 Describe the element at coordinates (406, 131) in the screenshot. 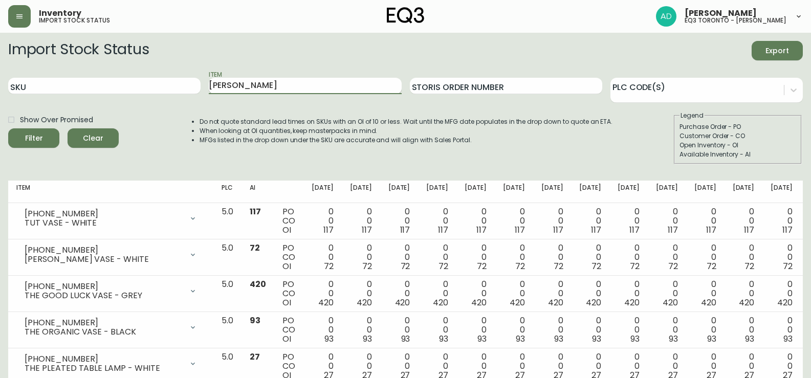

I see `li: When looking at OI quantities, keep masterpacks in mind.` at that location.